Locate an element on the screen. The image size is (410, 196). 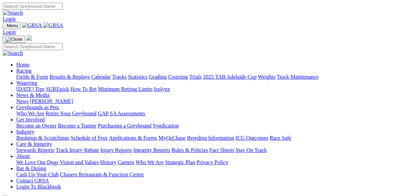
a: Care & Integrity is located at coordinates (34, 144).